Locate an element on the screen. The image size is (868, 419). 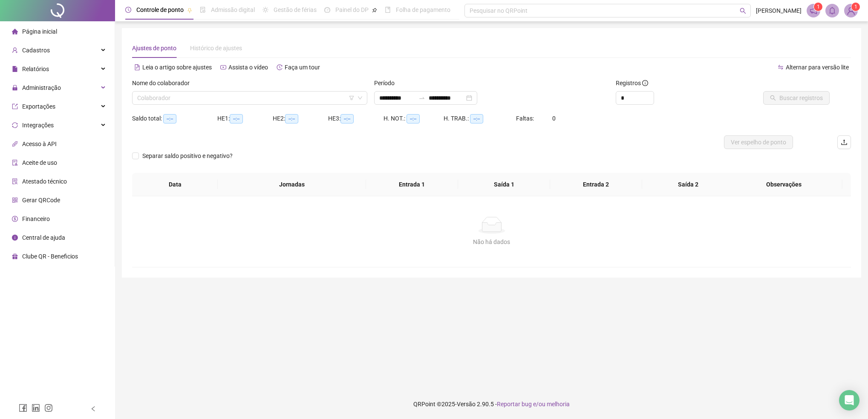
div: H. NOT.: is located at coordinates (413, 119).